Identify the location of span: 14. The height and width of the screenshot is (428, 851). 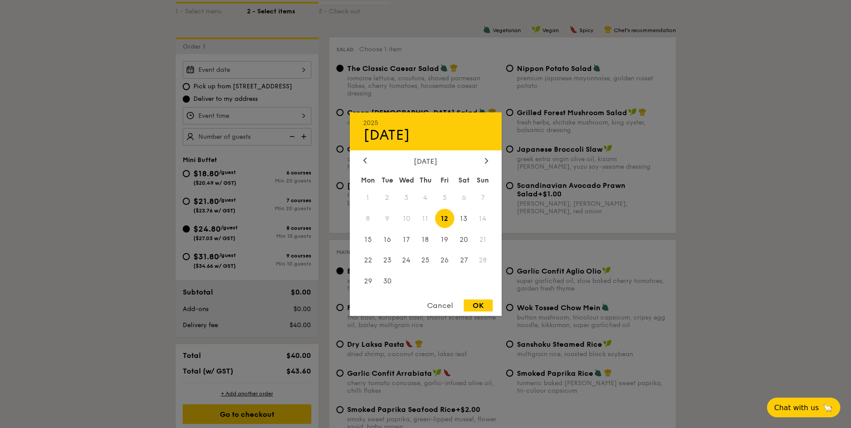
(483, 218).